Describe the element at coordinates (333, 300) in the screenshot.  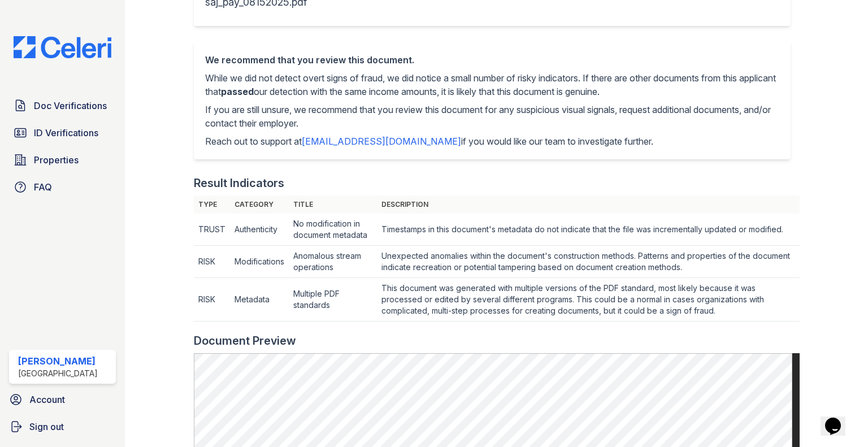
I see `td: Multiple PDF standards` at that location.